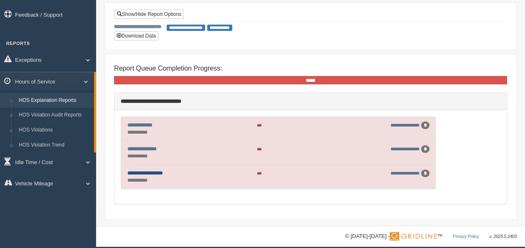 This screenshot has width=525, height=248. What do you see at coordinates (54, 115) in the screenshot?
I see `a: HOS Violation Audit Reports` at bounding box center [54, 115].